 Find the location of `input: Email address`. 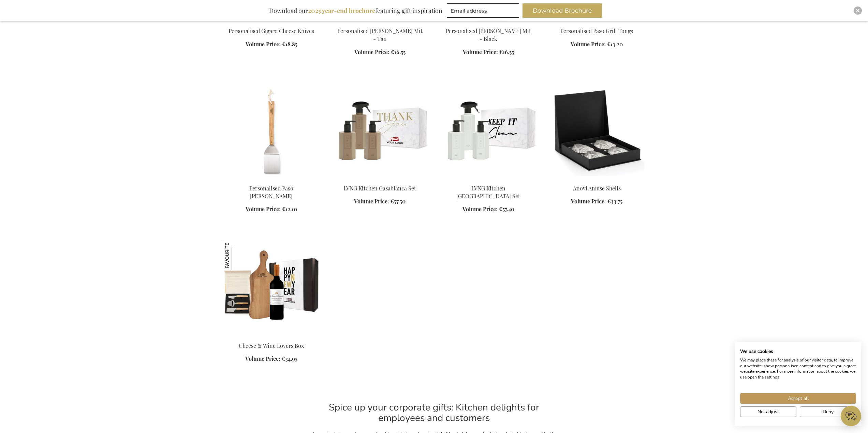

input: Email address is located at coordinates (483, 11).